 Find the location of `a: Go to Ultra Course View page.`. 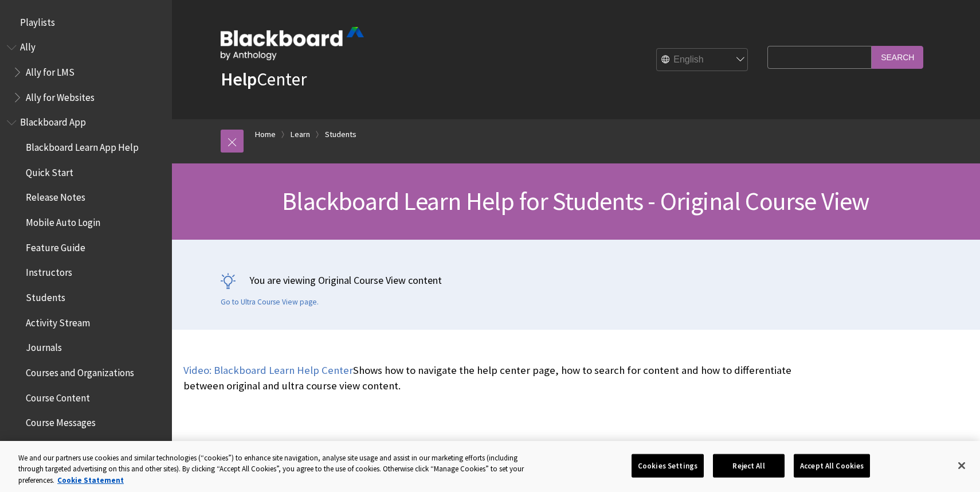

a: Go to Ultra Course View page. is located at coordinates (269, 302).